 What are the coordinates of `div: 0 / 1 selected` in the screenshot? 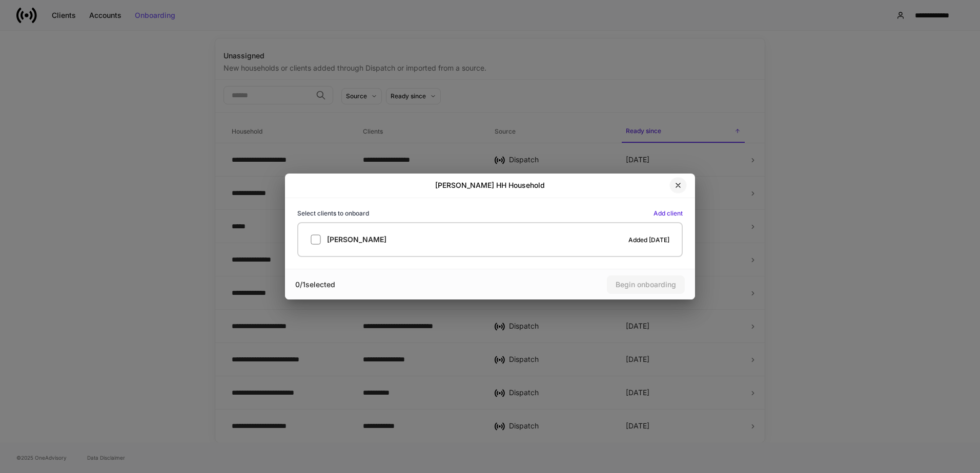 It's located at (392, 285).